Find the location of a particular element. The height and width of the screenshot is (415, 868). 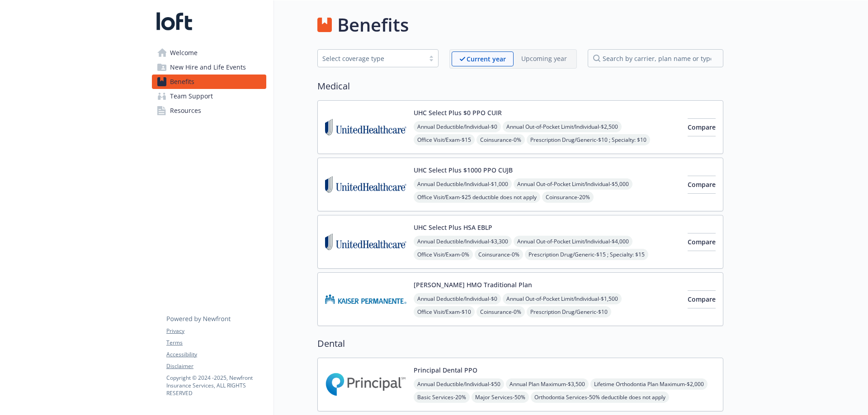

a: New Hire and Life Events is located at coordinates (209, 68).